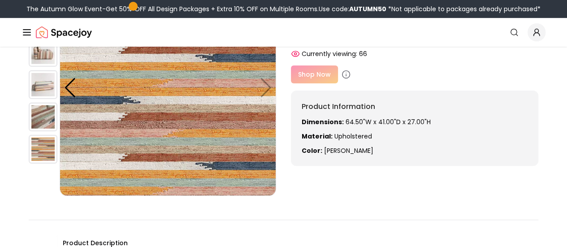 This screenshot has width=567, height=247. I want to click on strong: Dimensions:, so click(323, 122).